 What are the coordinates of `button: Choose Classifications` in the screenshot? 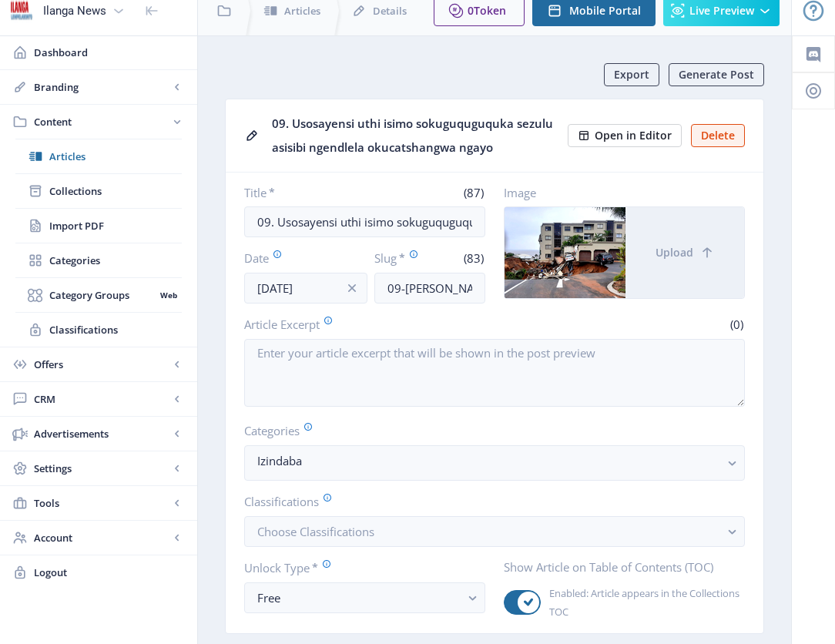 It's located at (495, 531).